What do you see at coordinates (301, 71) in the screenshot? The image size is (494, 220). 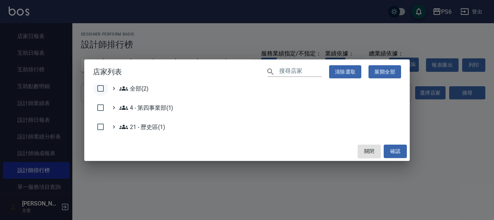 I see `input: 搜尋店家` at bounding box center [301, 71].